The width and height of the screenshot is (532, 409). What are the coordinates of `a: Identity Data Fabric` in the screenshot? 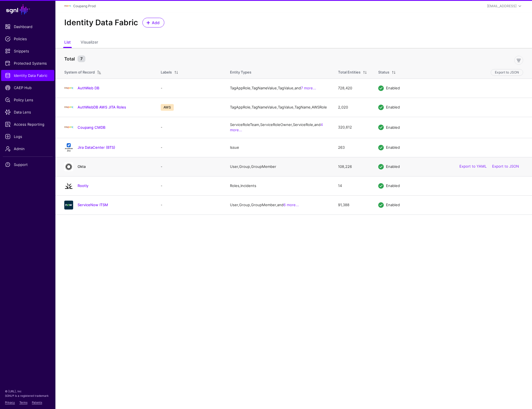 It's located at (28, 75).